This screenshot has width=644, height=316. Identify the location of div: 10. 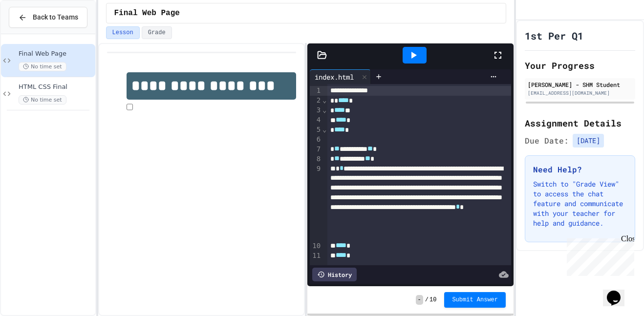
(316, 246).